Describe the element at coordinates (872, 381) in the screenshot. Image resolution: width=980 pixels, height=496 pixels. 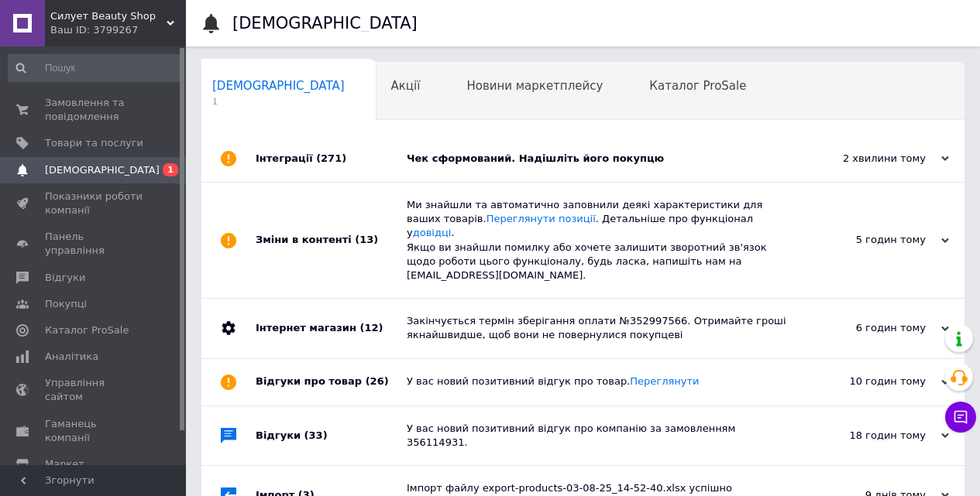
I see `div: 10 годин тому` at that location.